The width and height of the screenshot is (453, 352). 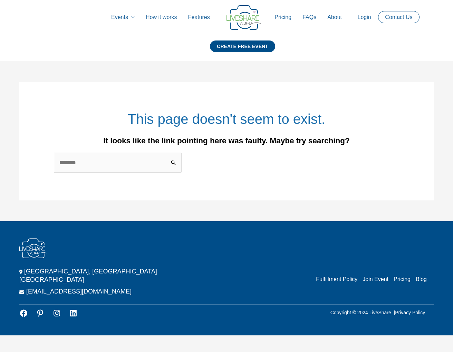 What do you see at coordinates (33, 248) in the screenshot?
I see `img: LiveShare Logo` at bounding box center [33, 248].